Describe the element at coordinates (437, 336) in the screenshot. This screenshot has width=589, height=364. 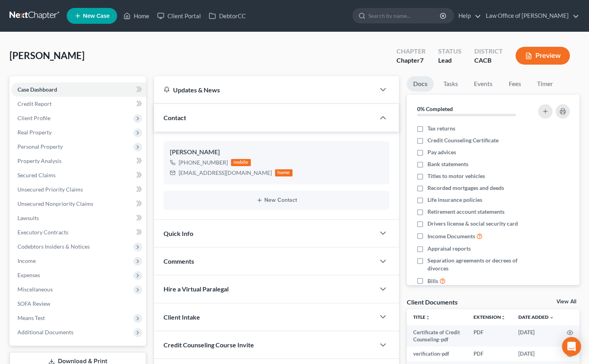
I see `td: Certificate of Credit Counseling-pdf` at that location.